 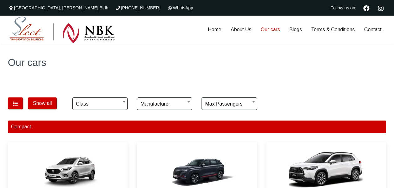 I want to click on span: Max passengers, so click(x=229, y=104).